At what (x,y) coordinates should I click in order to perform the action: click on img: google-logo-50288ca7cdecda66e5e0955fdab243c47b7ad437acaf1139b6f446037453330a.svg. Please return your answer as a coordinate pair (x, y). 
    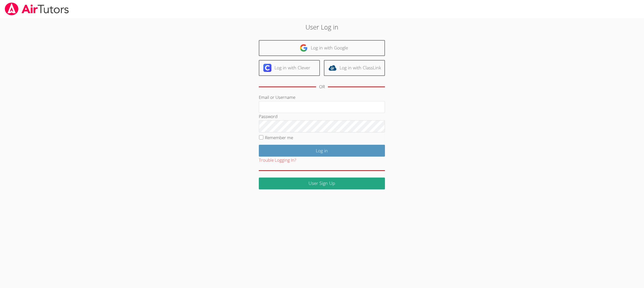
    Looking at the image, I should click on (304, 48).